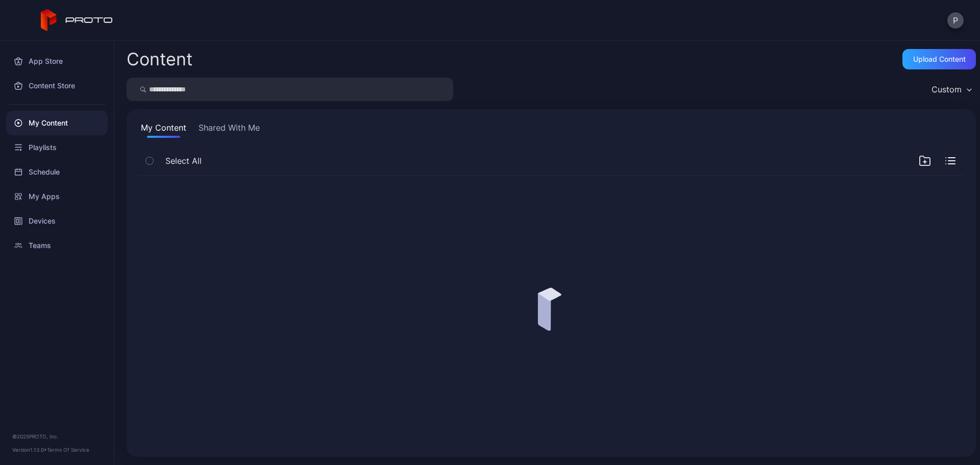 The width and height of the screenshot is (980, 465). Describe the element at coordinates (68, 450) in the screenshot. I see `a: Terms Of Service` at that location.